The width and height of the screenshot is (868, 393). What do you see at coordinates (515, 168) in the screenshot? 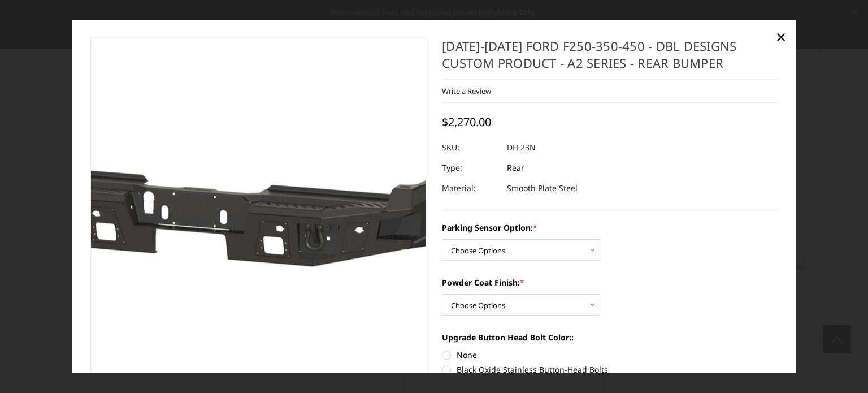
I see `dd: Rear` at bounding box center [515, 168].